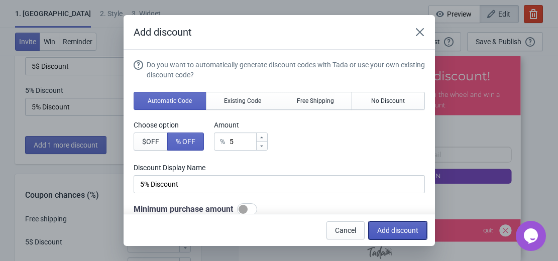 The image size is (558, 261). What do you see at coordinates (151, 142) in the screenshot?
I see `button: $OFF` at bounding box center [151, 142].